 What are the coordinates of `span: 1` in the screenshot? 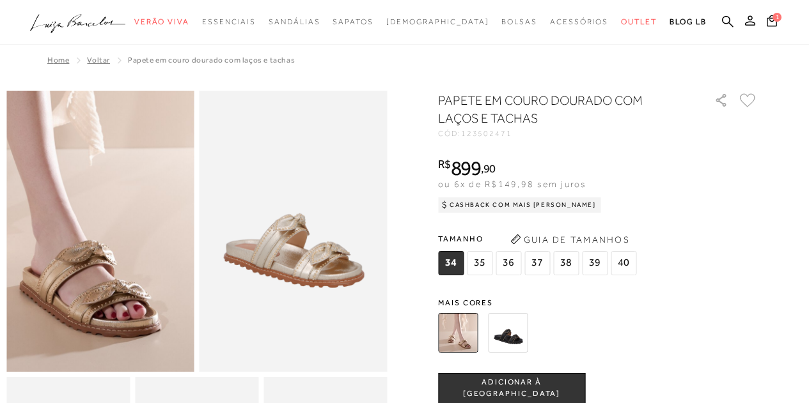 It's located at (777, 17).